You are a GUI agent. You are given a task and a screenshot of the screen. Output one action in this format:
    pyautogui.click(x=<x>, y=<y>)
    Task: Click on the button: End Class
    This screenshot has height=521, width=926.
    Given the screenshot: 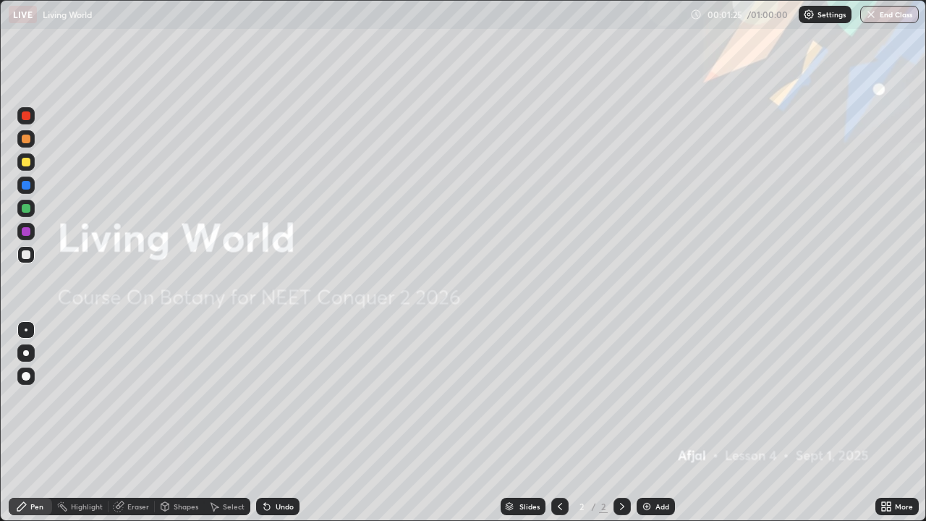 What is the action you would take?
    pyautogui.click(x=889, y=14)
    